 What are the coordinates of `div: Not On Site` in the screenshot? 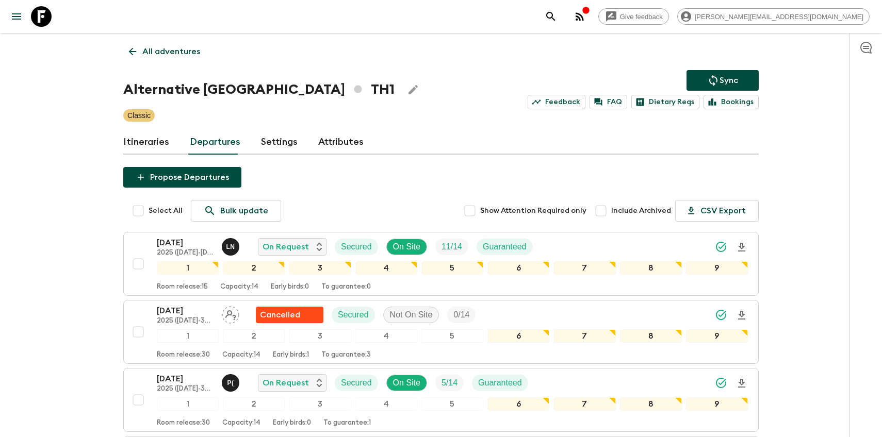 It's located at (411, 315).